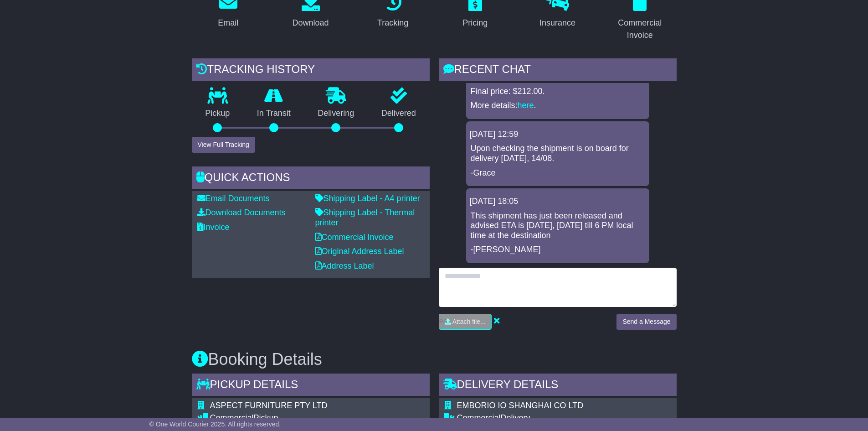  Describe the element at coordinates (297, 418) in the screenshot. I see `div: Pickup` at that location.